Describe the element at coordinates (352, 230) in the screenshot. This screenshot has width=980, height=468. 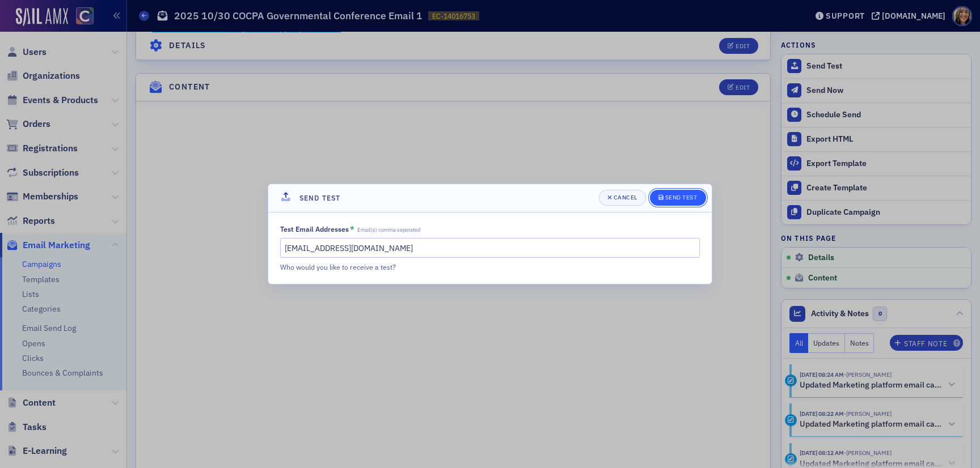
I see `abbr: This field is required` at that location.